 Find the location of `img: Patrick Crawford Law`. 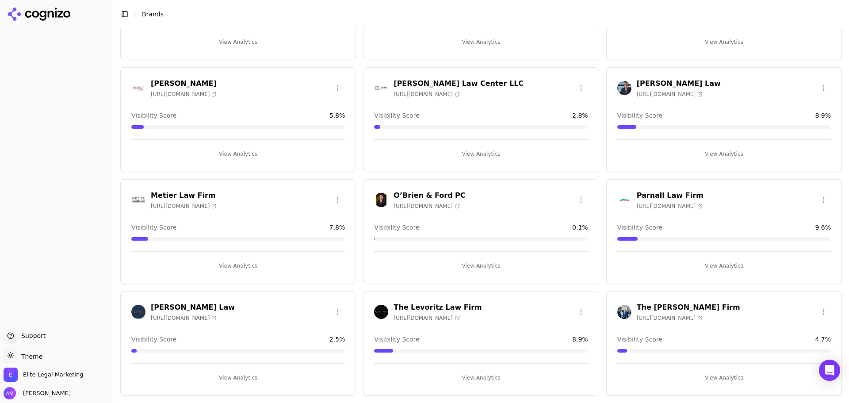

img: Patrick Crawford Law is located at coordinates (138, 312).